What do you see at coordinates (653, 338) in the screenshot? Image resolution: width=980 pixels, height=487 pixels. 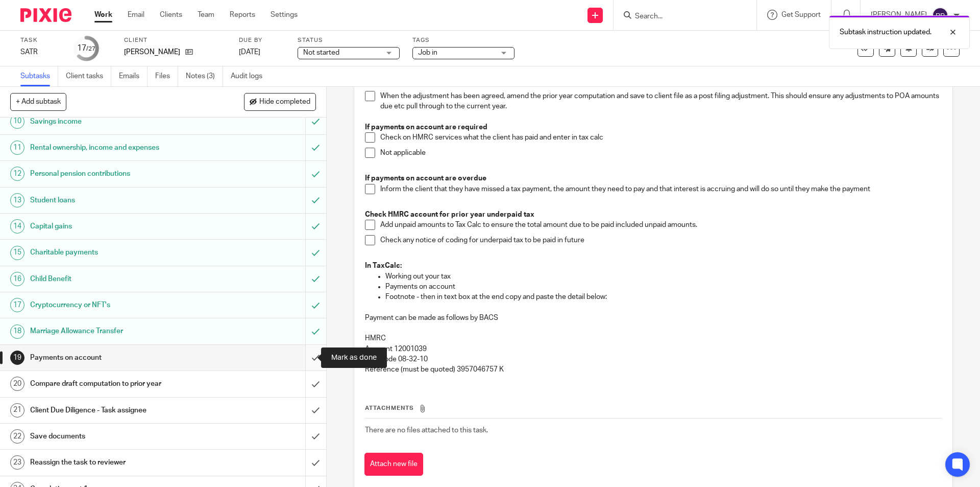 I see `p: HMRC` at bounding box center [653, 338].